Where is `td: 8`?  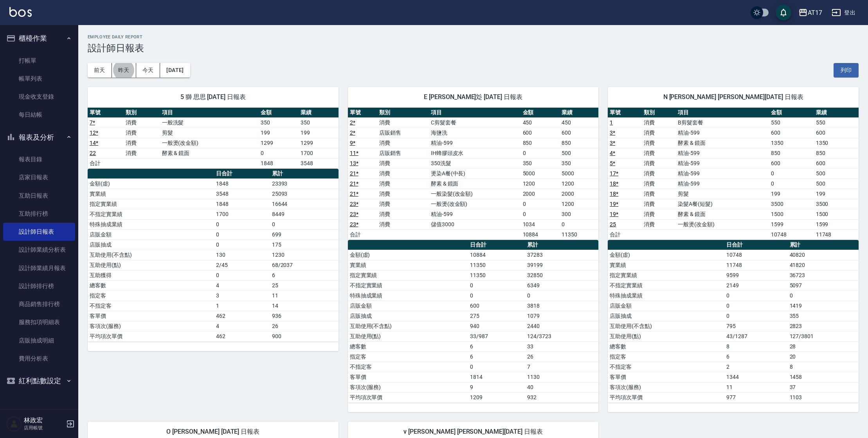 td: 8 is located at coordinates (756, 347).